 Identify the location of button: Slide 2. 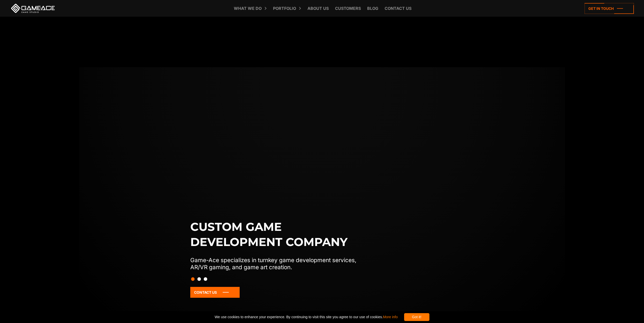
(199, 279).